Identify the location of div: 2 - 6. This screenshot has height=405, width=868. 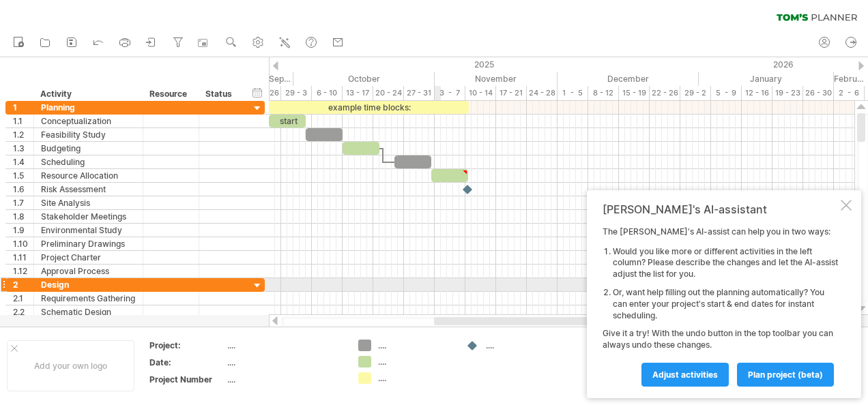
(849, 93).